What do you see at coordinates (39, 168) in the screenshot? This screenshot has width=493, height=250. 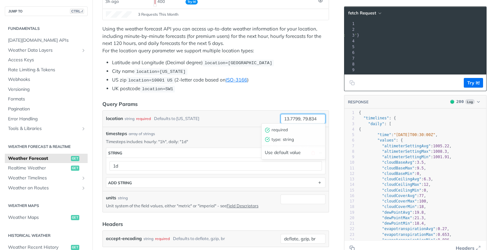 I see `span: Realtime Weather` at bounding box center [39, 168].